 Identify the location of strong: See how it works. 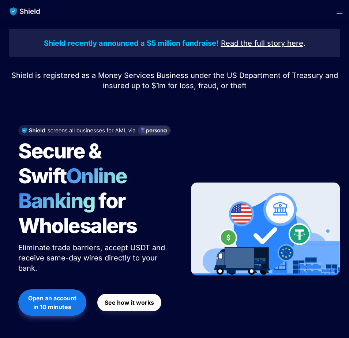
(129, 303).